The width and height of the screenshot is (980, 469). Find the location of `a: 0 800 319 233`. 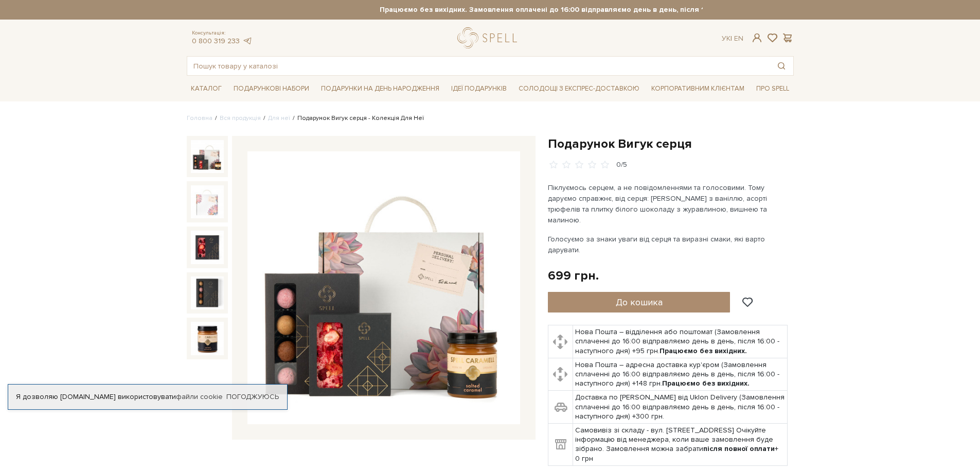

a: 0 800 319 233 is located at coordinates (216, 41).